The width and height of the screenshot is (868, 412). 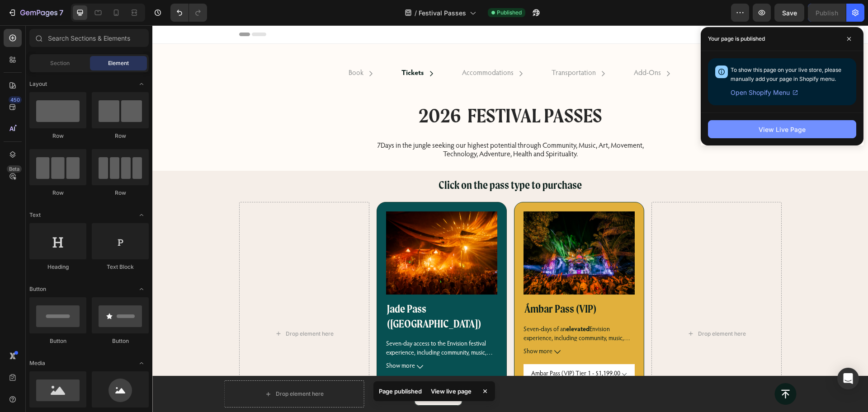 What do you see at coordinates (280, 368) in the screenshot?
I see `p: Next` at bounding box center [280, 368].